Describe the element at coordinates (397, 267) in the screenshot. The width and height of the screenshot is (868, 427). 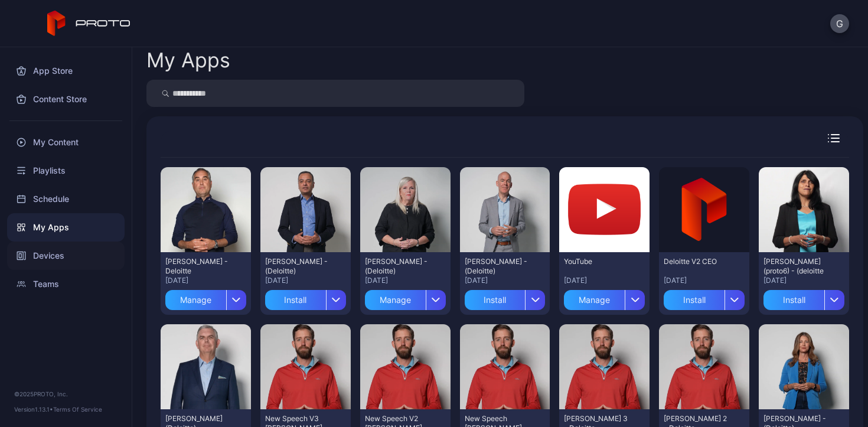
I see `div: Heather Stockton - (Deloitte)` at that location.